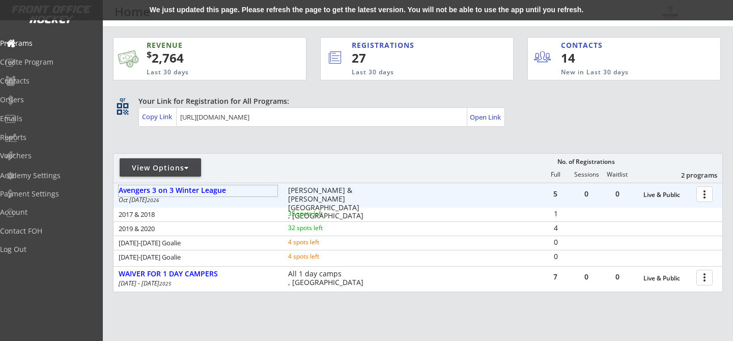 This screenshot has height=341, width=733. I want to click on div: Sessions, so click(587, 175).